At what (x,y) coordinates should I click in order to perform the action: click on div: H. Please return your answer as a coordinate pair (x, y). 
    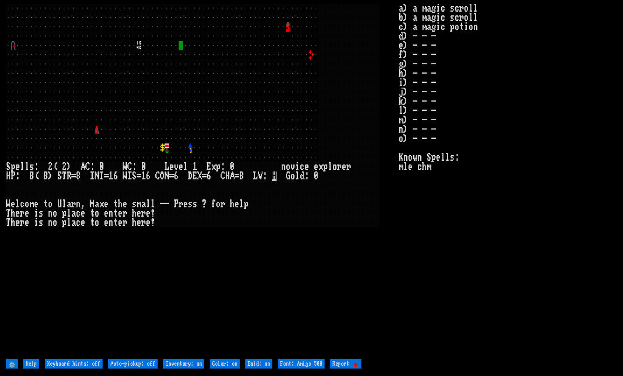
    Looking at the image, I should click on (228, 176).